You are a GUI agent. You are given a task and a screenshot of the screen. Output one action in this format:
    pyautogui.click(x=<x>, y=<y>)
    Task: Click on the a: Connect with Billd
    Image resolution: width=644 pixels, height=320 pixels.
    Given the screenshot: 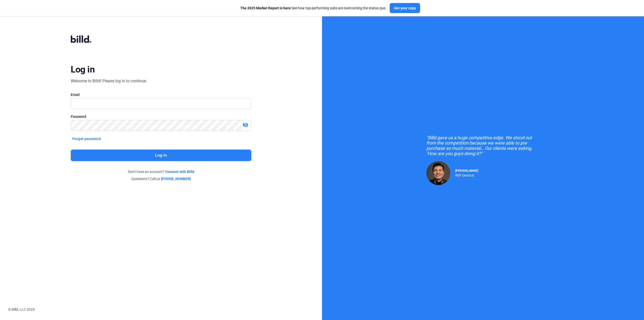 What is the action you would take?
    pyautogui.click(x=180, y=172)
    